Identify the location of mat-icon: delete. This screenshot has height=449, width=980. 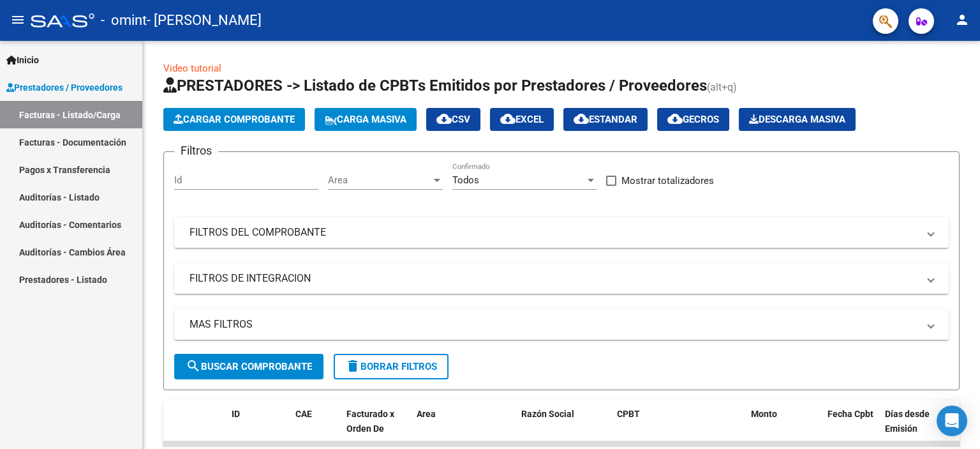
(353, 366).